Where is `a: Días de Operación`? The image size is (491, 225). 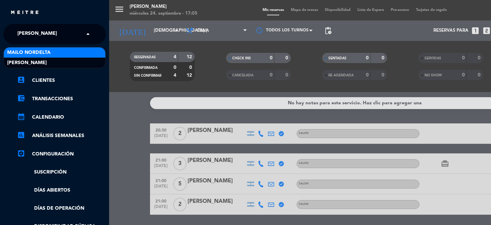 a: Días de Operación is located at coordinates (61, 208).